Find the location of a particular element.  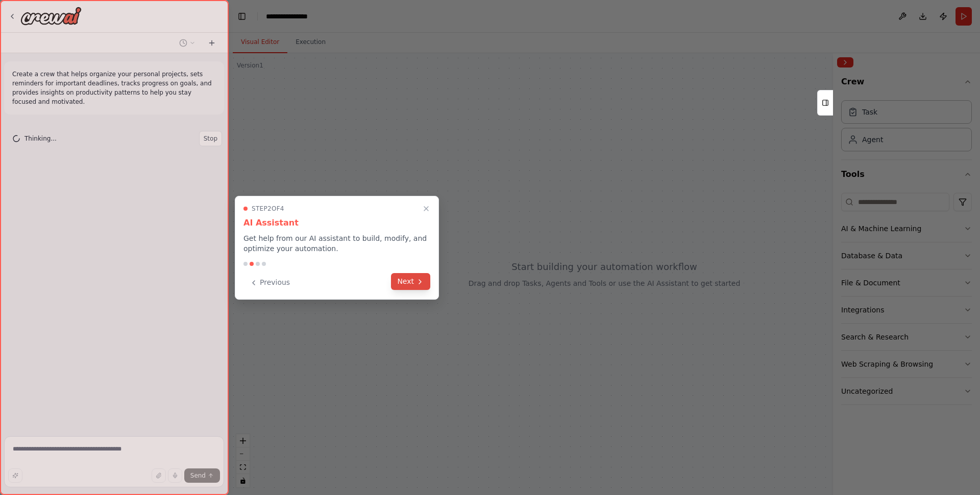

p: Get help from our AI assistant to build, modify, and optimize your automation. is located at coordinates (337, 243).